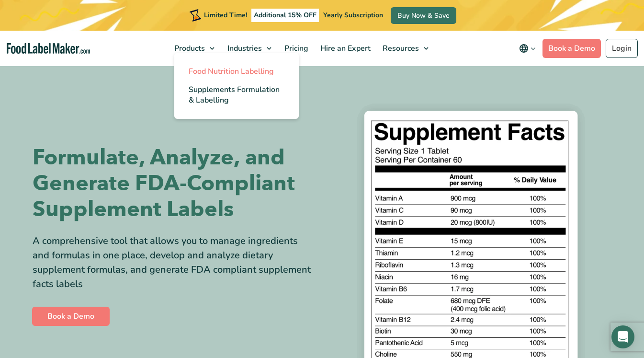  Describe the element at coordinates (295, 48) in the screenshot. I see `a: Pricing` at that location.